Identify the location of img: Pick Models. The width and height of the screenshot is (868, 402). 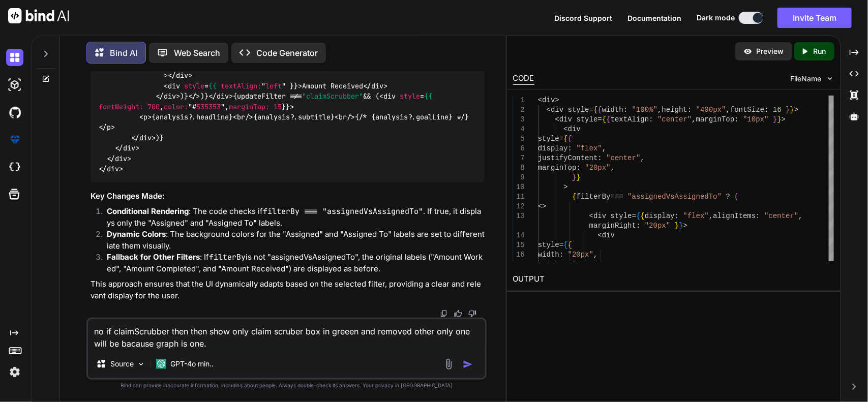
(141, 364).